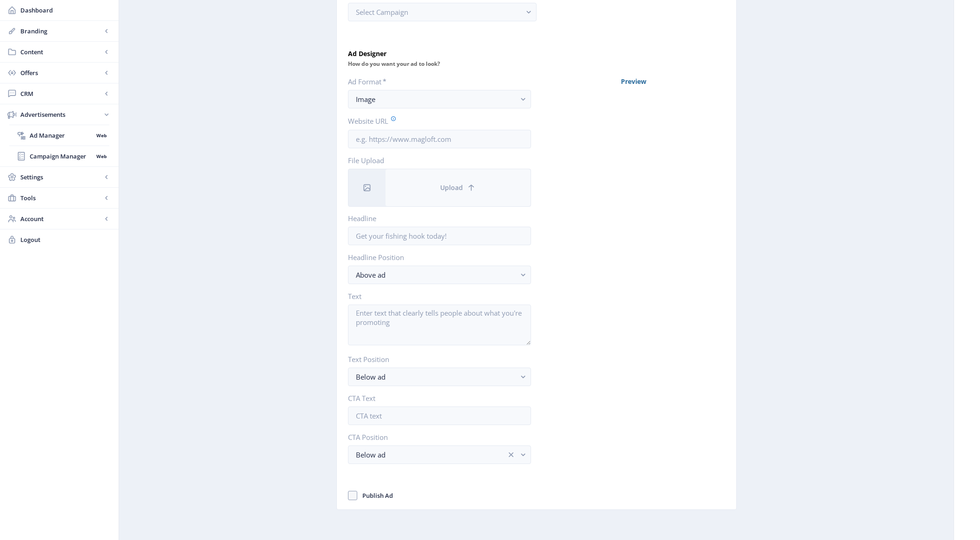 The width and height of the screenshot is (980, 540). Describe the element at coordinates (66, 239) in the screenshot. I see `span: Logout` at that location.